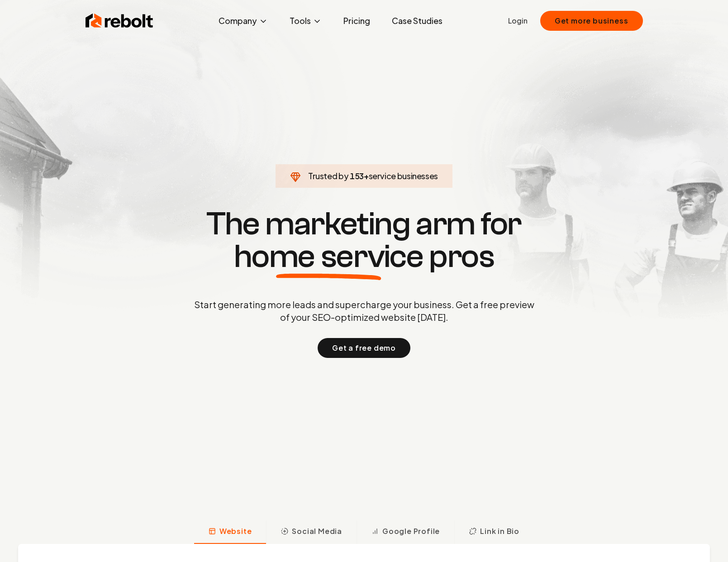 Image resolution: width=728 pixels, height=562 pixels. Describe the element at coordinates (518, 21) in the screenshot. I see `a: Login` at that location.